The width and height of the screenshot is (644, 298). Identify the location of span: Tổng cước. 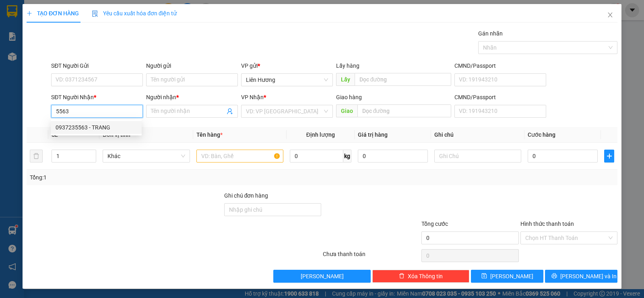
(435, 224).